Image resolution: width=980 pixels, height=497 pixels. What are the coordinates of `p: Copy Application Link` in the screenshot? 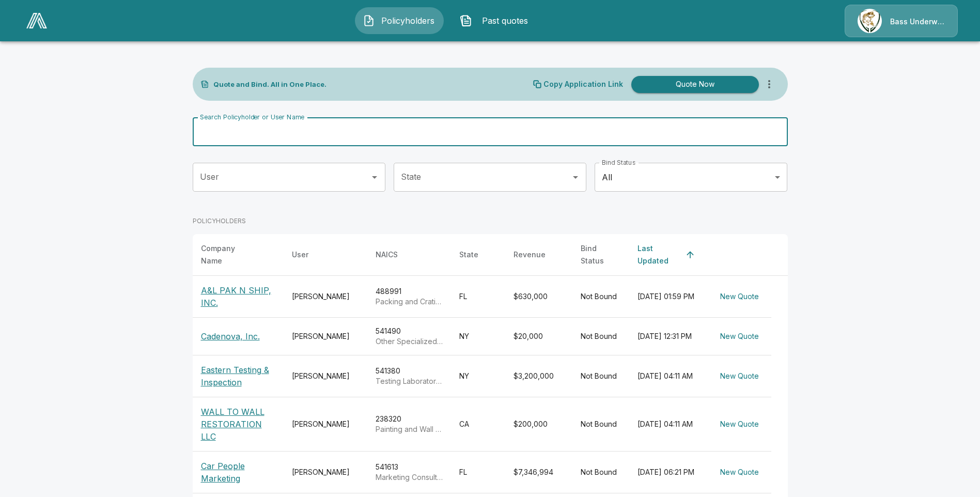 It's located at (583, 84).